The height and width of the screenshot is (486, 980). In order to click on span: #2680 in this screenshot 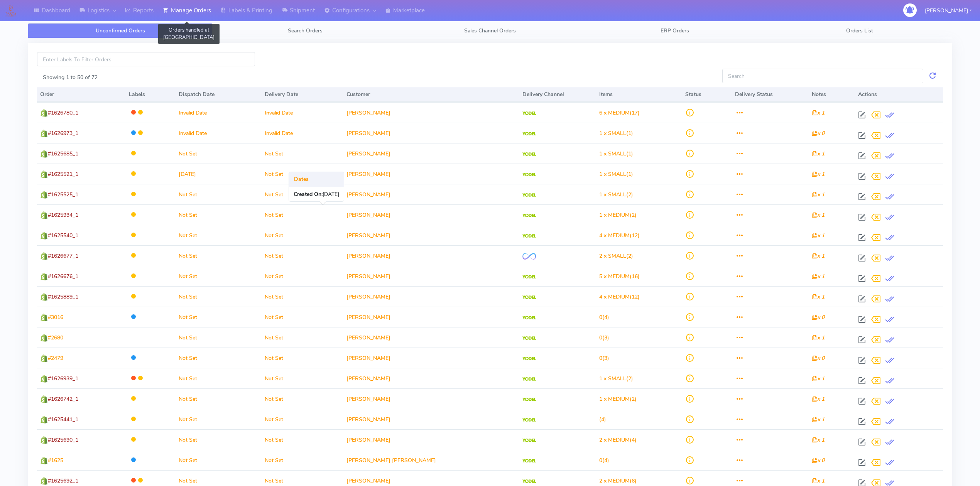, I will do `click(56, 338)`.